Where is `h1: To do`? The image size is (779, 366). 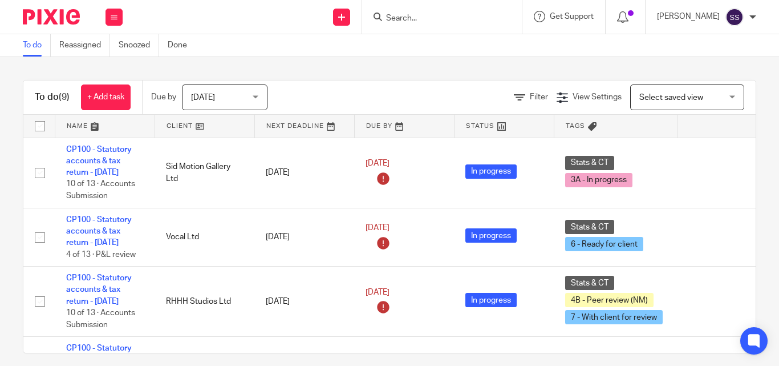
h1: To do is located at coordinates (52, 97).